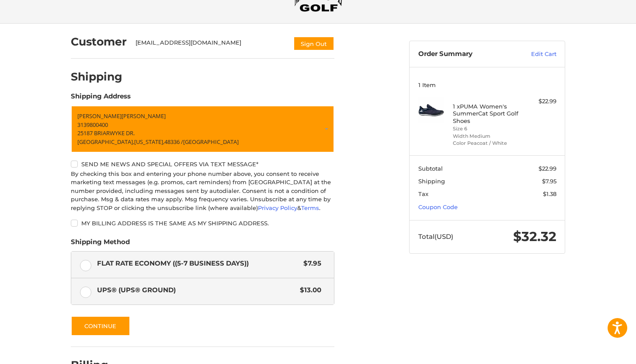  Describe the element at coordinates (310, 207) in the screenshot. I see `a: Terms` at that location.